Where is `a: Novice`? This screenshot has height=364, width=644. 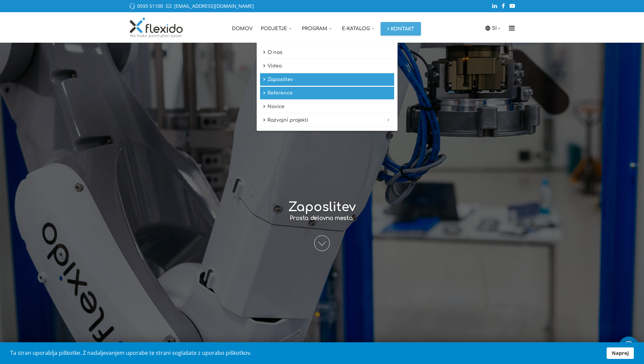 a: Novice is located at coordinates (327, 107).